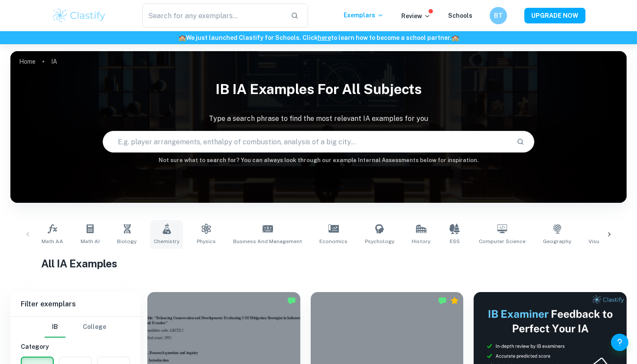  I want to click on span: Chemistry, so click(166, 241).